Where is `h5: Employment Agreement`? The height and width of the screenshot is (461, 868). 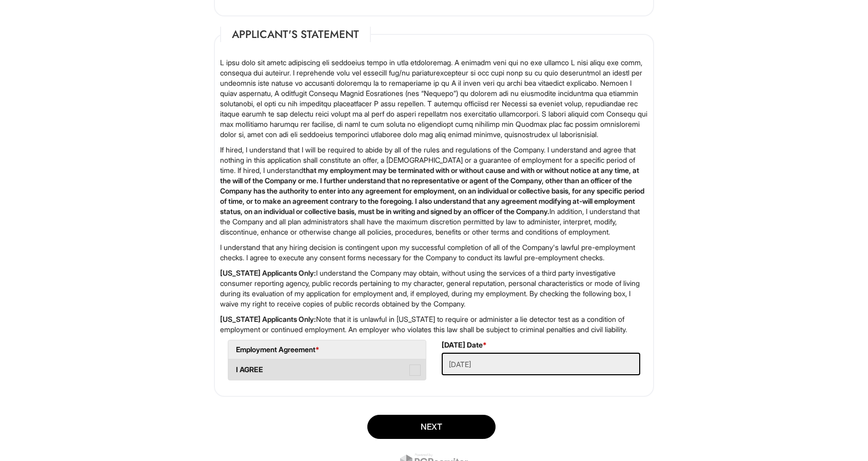 h5: Employment Agreement is located at coordinates (327, 349).